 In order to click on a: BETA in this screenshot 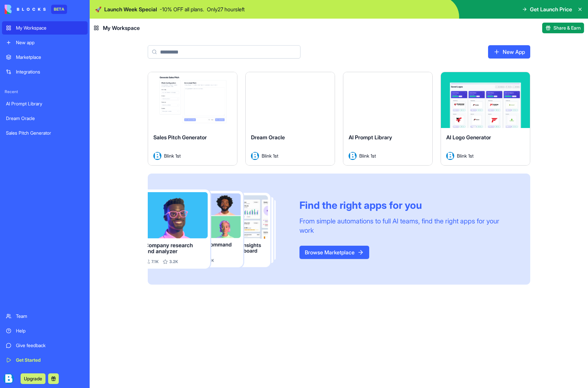, I will do `click(36, 9)`.